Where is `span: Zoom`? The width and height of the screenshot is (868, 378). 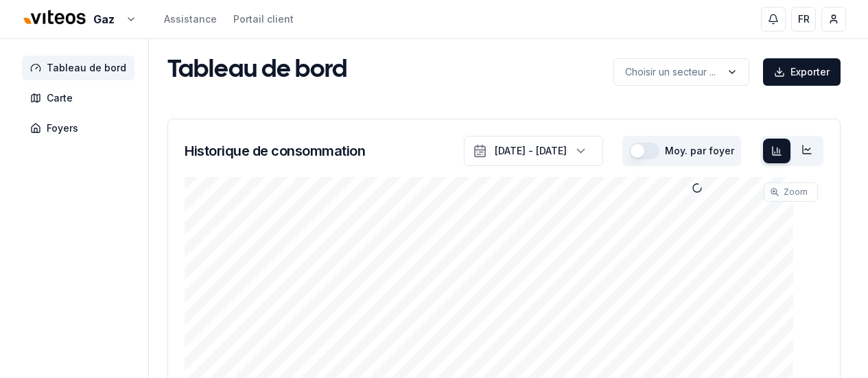
span: Zoom is located at coordinates (795, 192).